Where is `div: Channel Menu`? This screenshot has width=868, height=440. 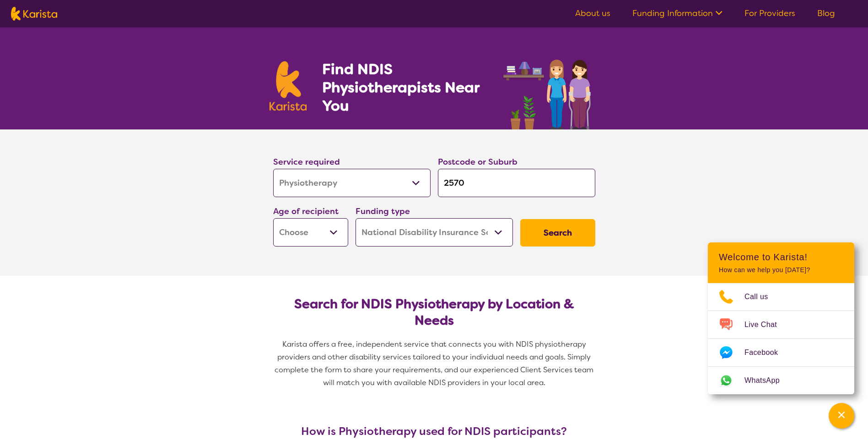
div: Channel Menu is located at coordinates (782, 318).